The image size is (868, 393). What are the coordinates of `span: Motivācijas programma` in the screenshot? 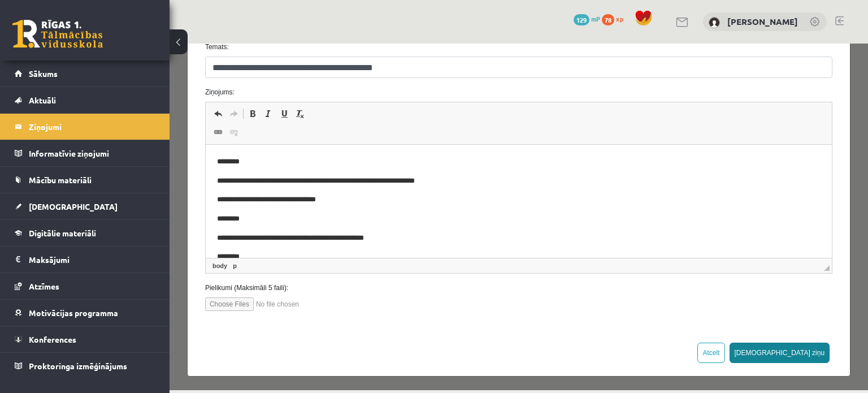 It's located at (73, 313).